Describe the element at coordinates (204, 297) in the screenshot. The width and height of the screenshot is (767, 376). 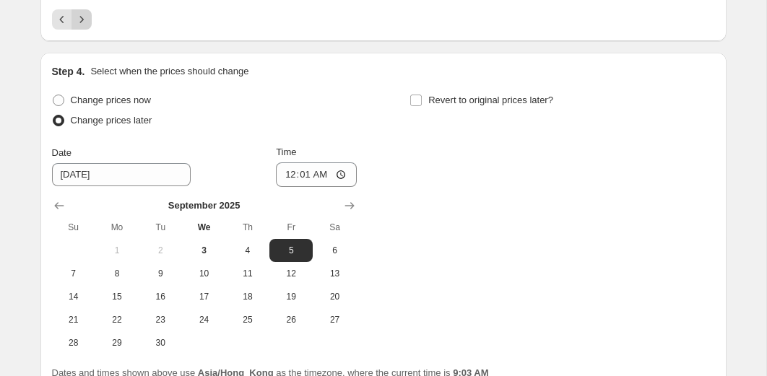
I see `button: Wednesday September 17 2025` at that location.